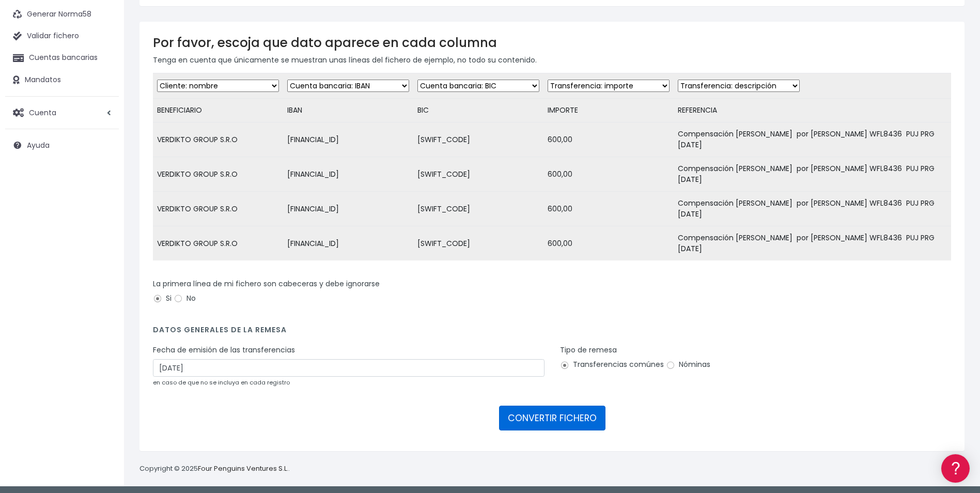 The width and height of the screenshot is (980, 493). Describe the element at coordinates (103, 119) in the screenshot. I see `div: Convertir ficheros` at that location.